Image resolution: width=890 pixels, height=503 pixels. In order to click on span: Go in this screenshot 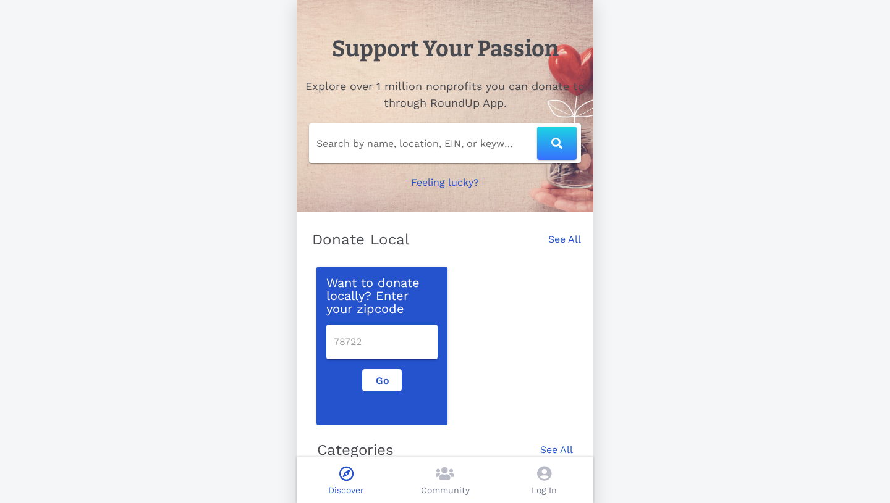, I will do `click(382, 381)`.